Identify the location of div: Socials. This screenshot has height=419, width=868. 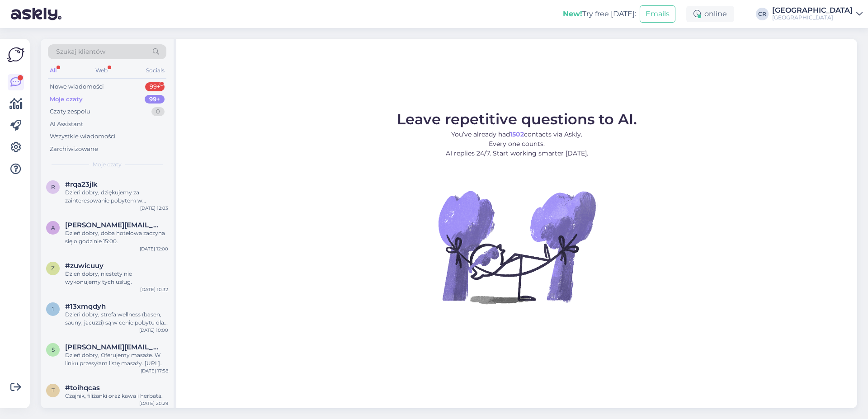
(155, 71).